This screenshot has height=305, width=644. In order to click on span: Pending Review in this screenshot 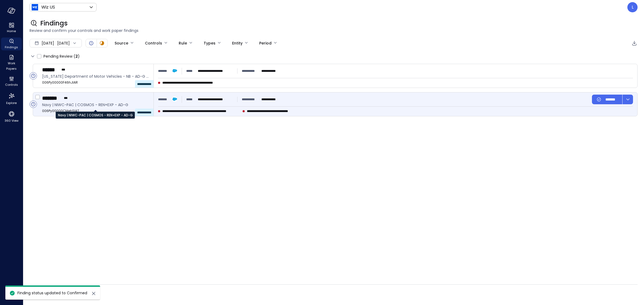, I will do `click(61, 56)`.